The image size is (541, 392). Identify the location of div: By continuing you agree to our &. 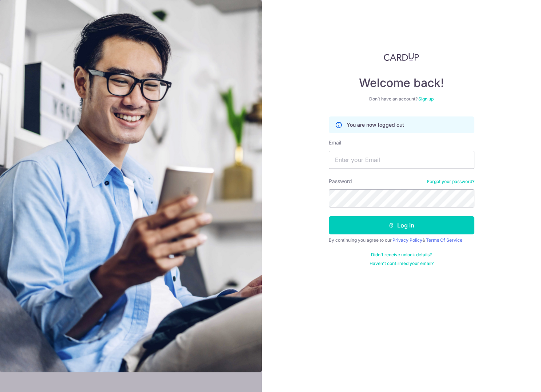
(402, 240).